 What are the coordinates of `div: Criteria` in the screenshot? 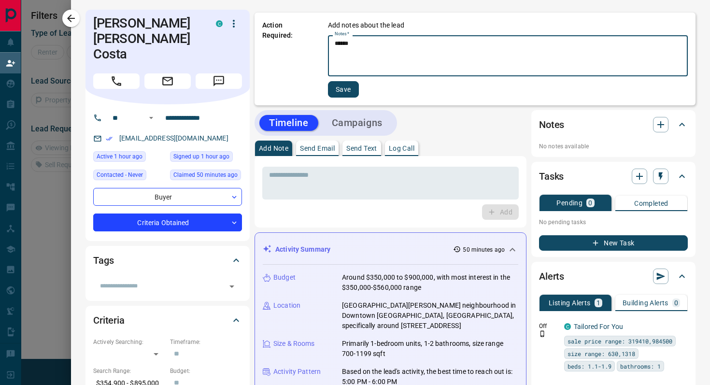 It's located at (168, 320).